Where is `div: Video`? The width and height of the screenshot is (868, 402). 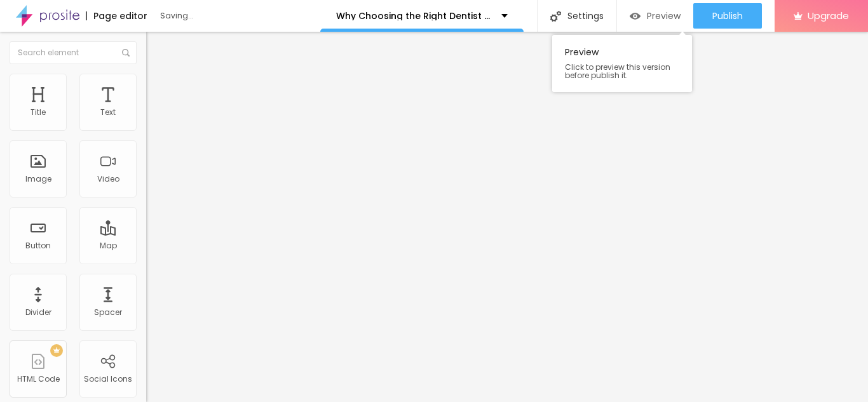 div: Video is located at coordinates (108, 179).